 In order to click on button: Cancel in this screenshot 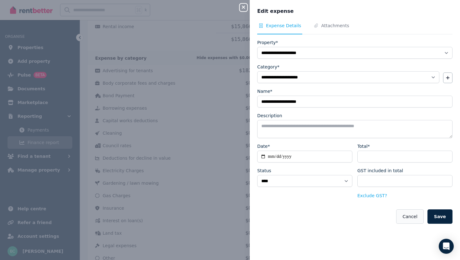, I will do `click(409, 217)`.